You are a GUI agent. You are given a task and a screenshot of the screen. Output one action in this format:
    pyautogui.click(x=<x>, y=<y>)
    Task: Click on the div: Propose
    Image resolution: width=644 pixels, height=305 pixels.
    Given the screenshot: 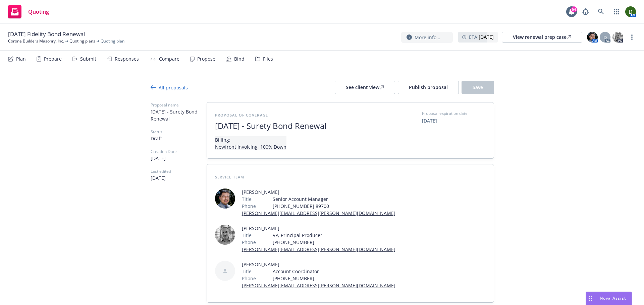 What is the action you would take?
    pyautogui.click(x=206, y=59)
    